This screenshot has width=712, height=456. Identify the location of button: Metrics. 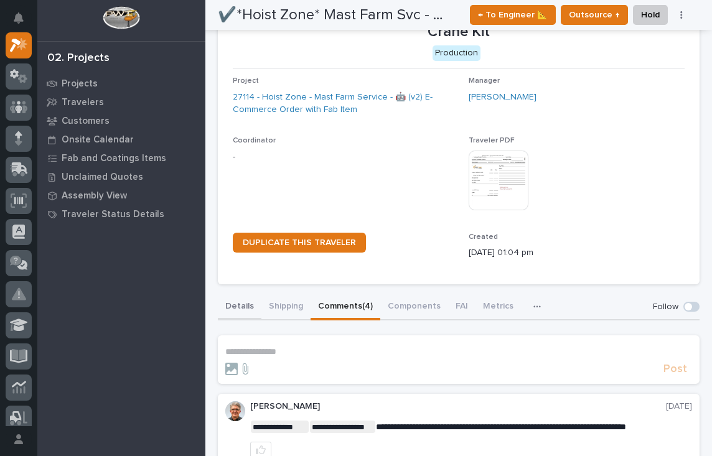
(498, 307).